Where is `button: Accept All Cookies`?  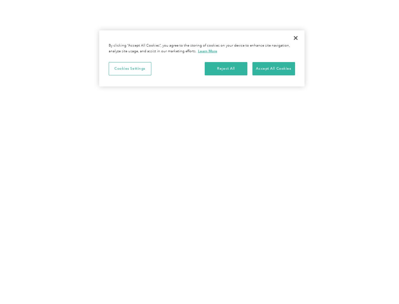 button: Accept All Cookies is located at coordinates (274, 69).